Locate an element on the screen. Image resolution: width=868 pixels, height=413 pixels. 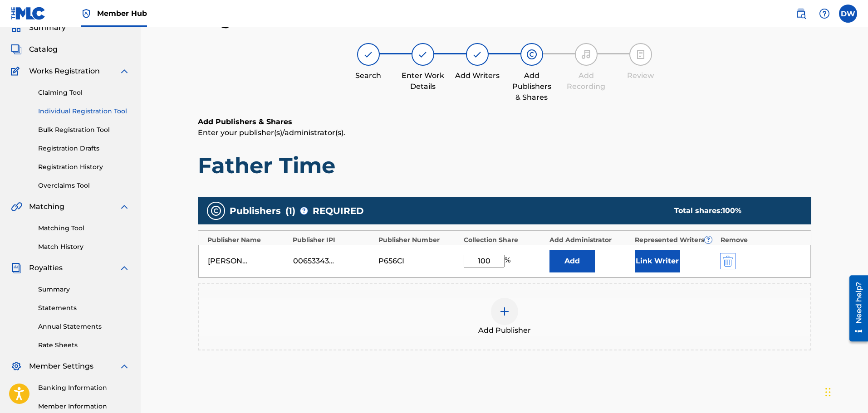
a: Registration Drafts is located at coordinates (84, 149).